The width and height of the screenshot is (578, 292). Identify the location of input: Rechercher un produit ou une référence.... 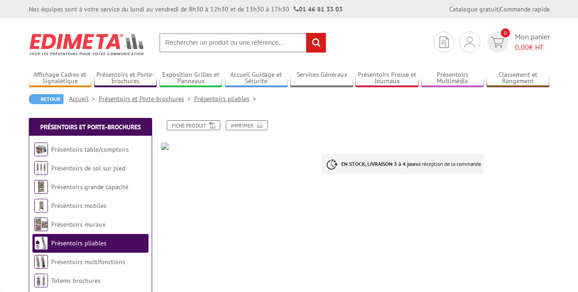
(243, 42).